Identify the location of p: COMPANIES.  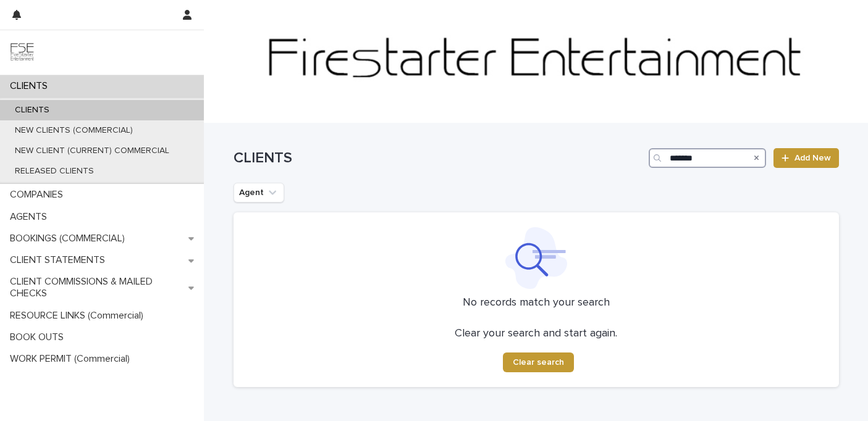
(39, 195).